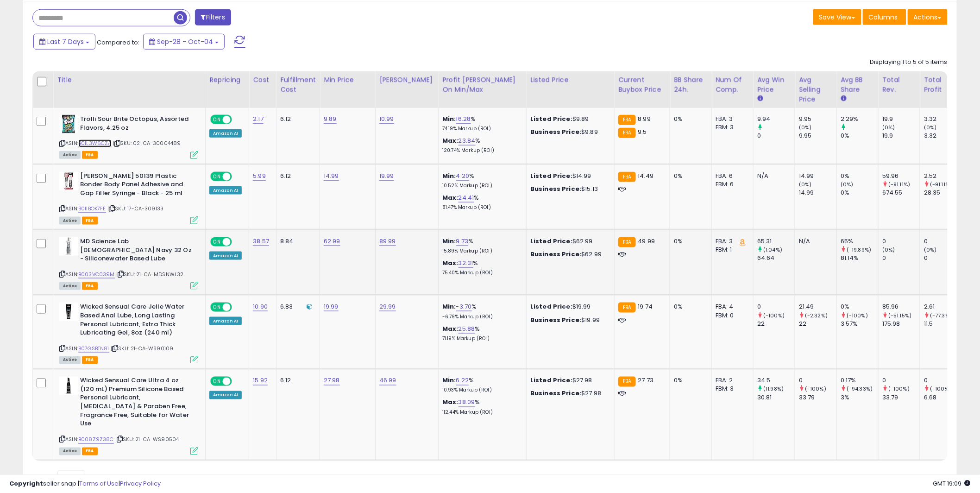 The height and width of the screenshot is (493, 980). I want to click on div: Total Profit, so click(941, 84).